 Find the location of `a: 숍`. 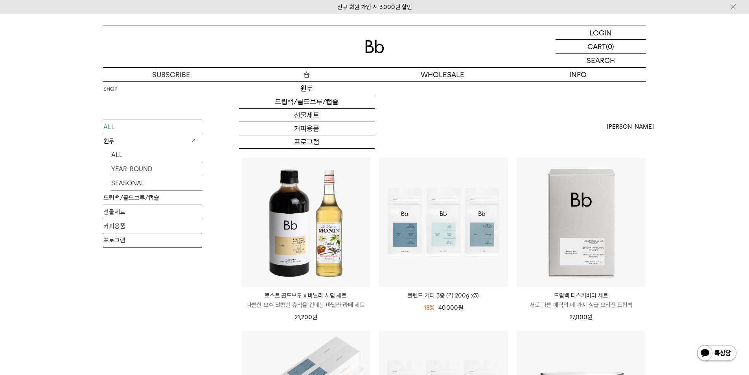

a: 숍 is located at coordinates (307, 74).